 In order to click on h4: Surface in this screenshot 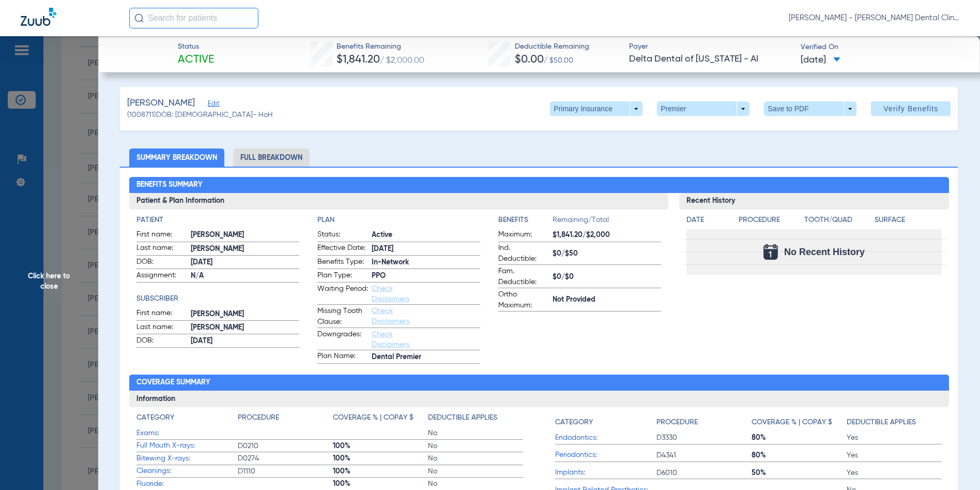, I will do `click(908, 220)`.